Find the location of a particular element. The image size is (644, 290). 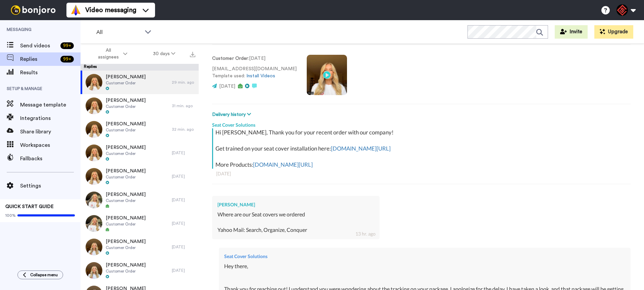

button: Invite is located at coordinates (571, 32).